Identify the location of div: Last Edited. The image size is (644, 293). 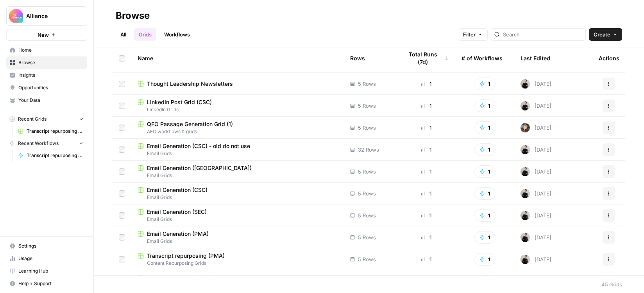
(536, 58).